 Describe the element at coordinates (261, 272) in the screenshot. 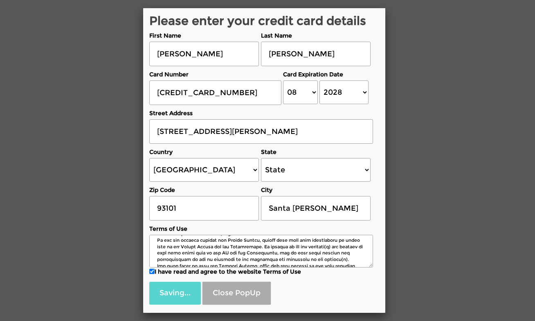

I see `label: I have read and agree to the website Terms of Use` at that location.